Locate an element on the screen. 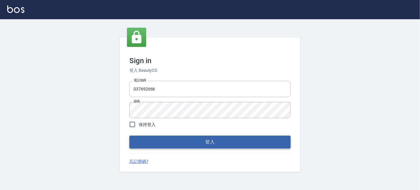 The width and height of the screenshot is (420, 190). button: 登入 is located at coordinates (210, 142).